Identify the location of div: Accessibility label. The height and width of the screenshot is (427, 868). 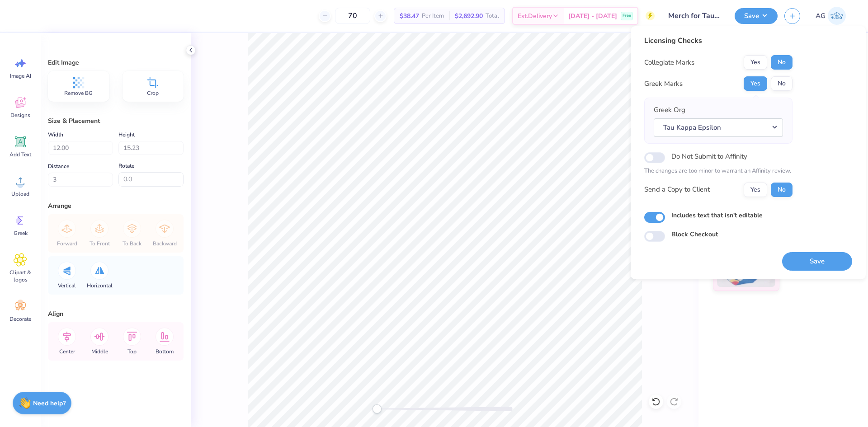
(377, 409).